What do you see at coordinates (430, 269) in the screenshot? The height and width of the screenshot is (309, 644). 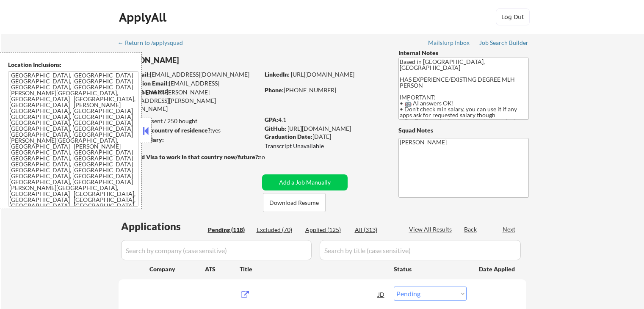 I see `div: Status` at bounding box center [430, 269].